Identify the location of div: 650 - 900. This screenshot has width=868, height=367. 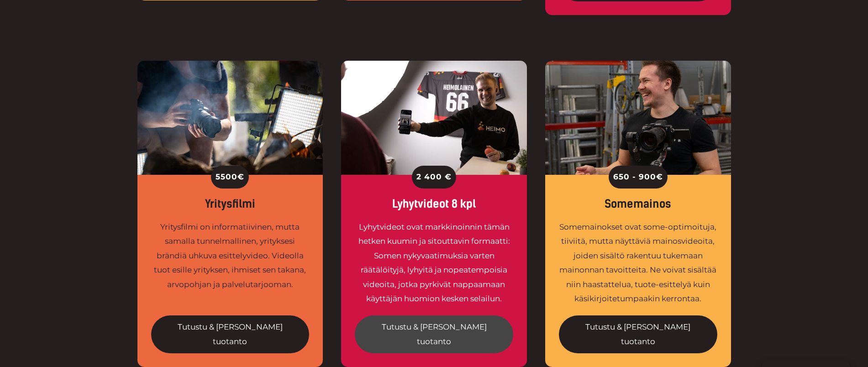
(638, 177).